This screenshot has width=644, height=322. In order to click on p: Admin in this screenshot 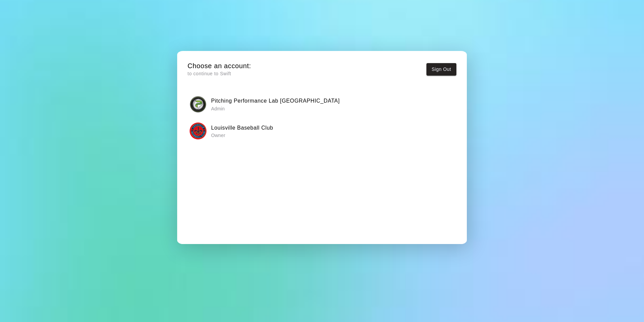, I will do `click(276, 109)`.